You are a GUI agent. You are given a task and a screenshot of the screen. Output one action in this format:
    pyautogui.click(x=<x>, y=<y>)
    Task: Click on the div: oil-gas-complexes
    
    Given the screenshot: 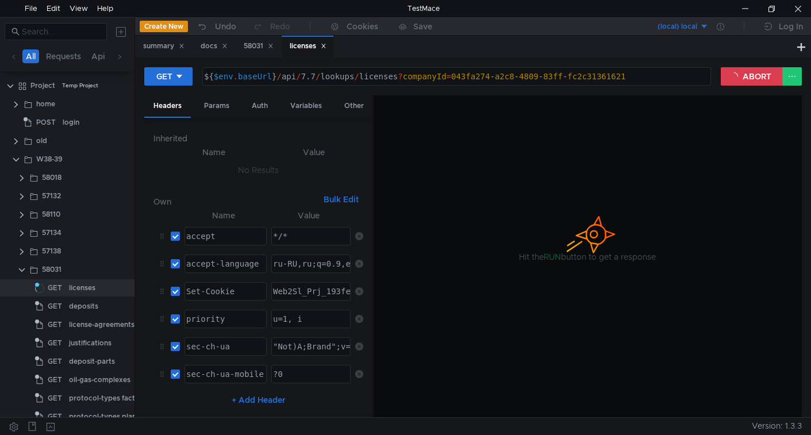 What is the action you would take?
    pyautogui.click(x=99, y=380)
    